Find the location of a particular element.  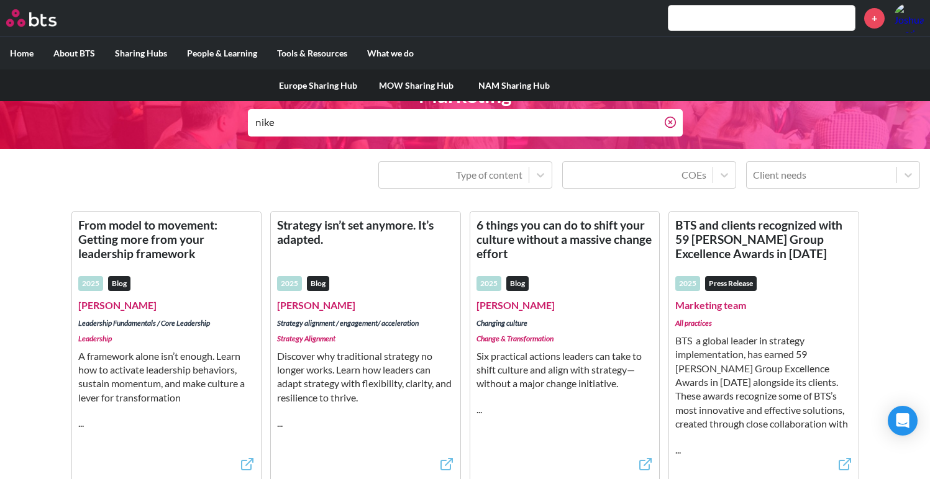

em: Leadership is located at coordinates (166, 339).